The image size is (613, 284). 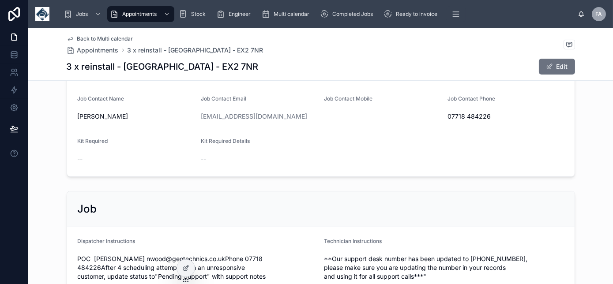 What do you see at coordinates (105, 39) in the screenshot?
I see `span: Back to Multi calendar` at bounding box center [105, 39].